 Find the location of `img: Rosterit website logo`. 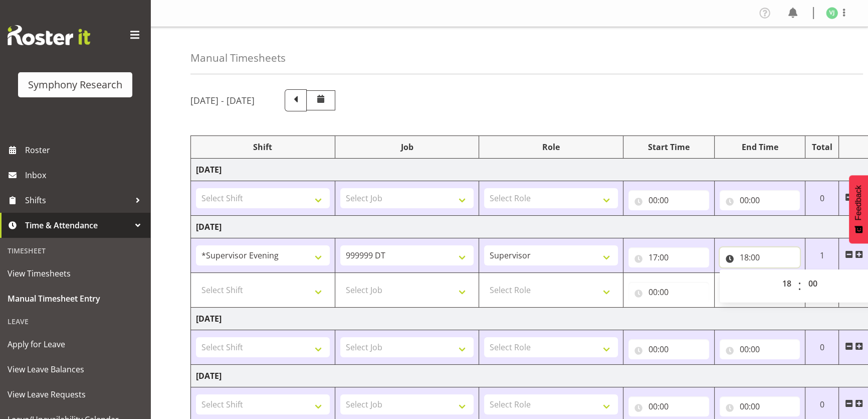

img: Rosterit website logo is located at coordinates (49, 35).